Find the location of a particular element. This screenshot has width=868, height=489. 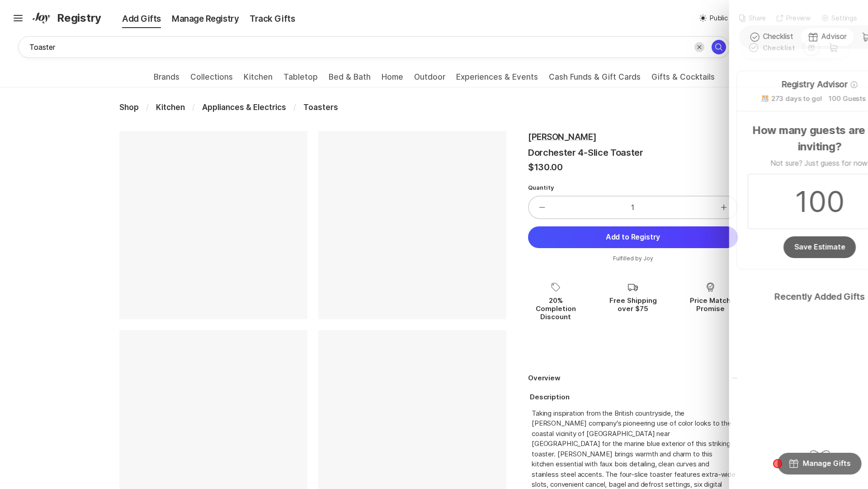

button: Advisor is located at coordinates (827, 37).